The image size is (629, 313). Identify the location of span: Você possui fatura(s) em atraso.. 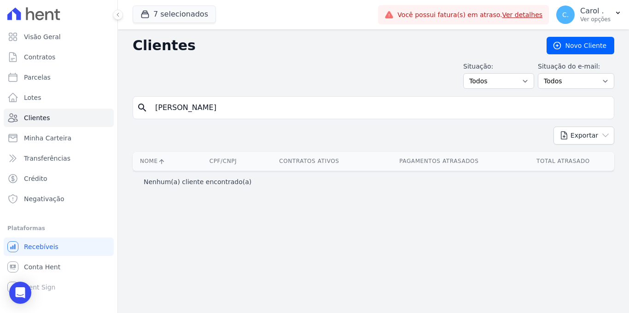
(469, 15).